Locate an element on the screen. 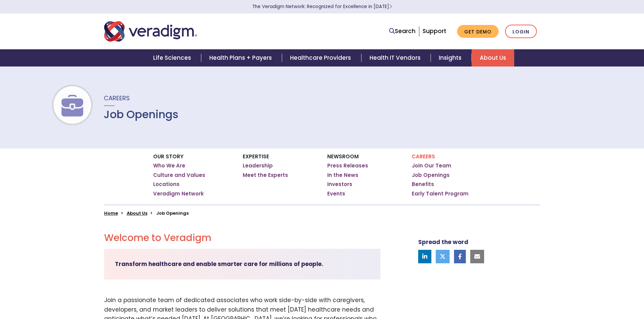 The image size is (644, 319). a: Benefits is located at coordinates (423, 185).